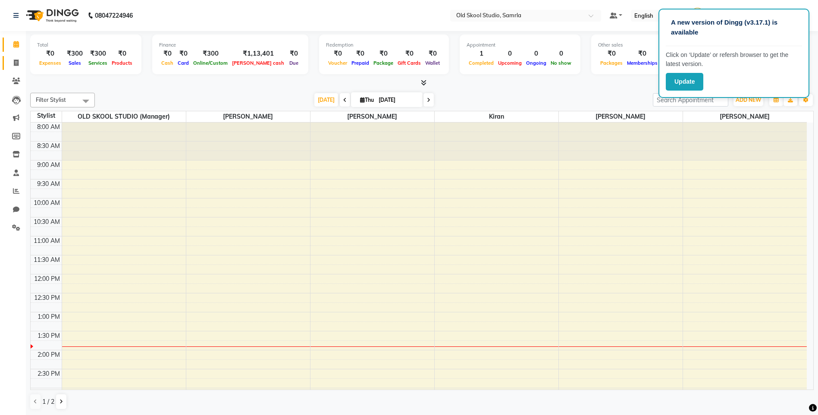 This screenshot has width=818, height=415. What do you see at coordinates (398, 100) in the screenshot?
I see `input: 2025-09-04` at bounding box center [398, 100].